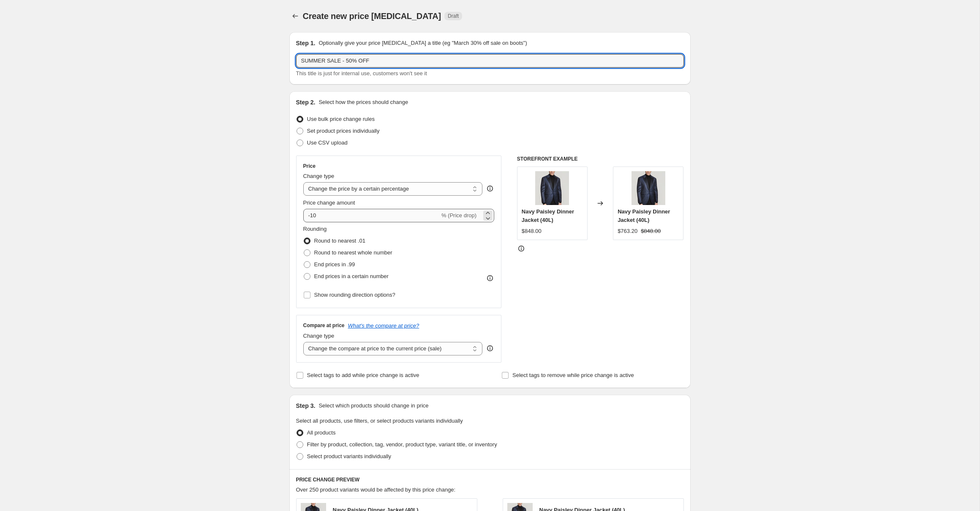 Image resolution: width=980 pixels, height=511 pixels. What do you see at coordinates (374, 405) in the screenshot?
I see `p: Select which products should change in price` at bounding box center [374, 405].